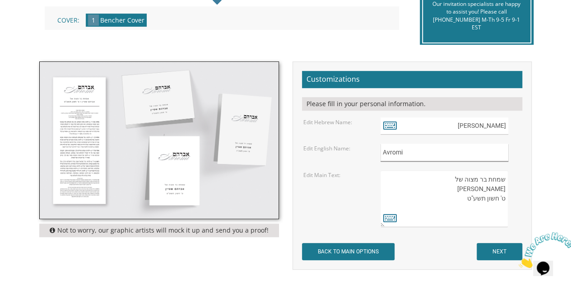 The width and height of the screenshot is (571, 285). Describe the element at coordinates (412, 104) in the screenshot. I see `div: Please fill in your personal information.` at that location.